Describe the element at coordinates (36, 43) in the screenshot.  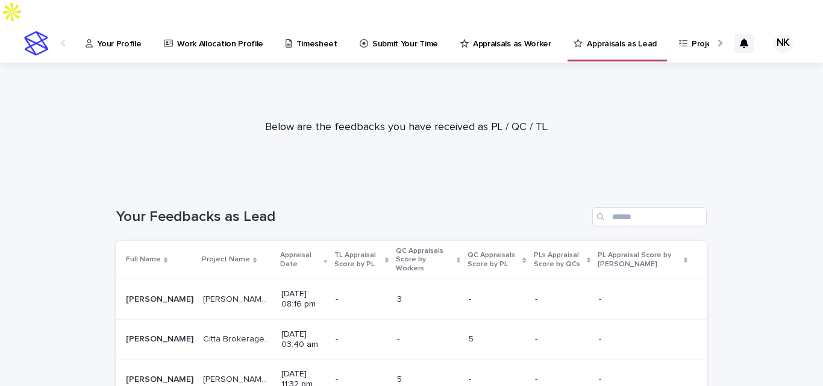
I see `img: stacker-logo-s-only.png` at that location.